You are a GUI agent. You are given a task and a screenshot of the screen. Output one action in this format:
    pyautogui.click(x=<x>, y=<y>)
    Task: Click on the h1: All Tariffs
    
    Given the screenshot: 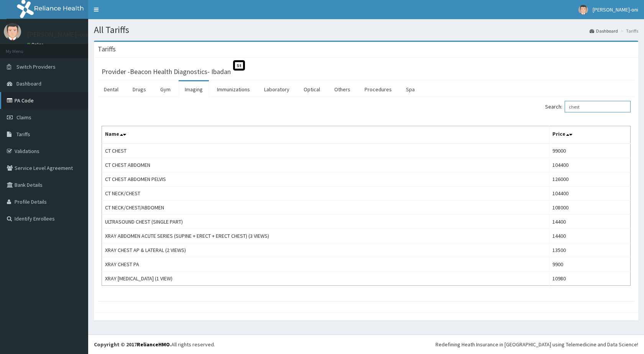 What is the action you would take?
    pyautogui.click(x=366, y=30)
    